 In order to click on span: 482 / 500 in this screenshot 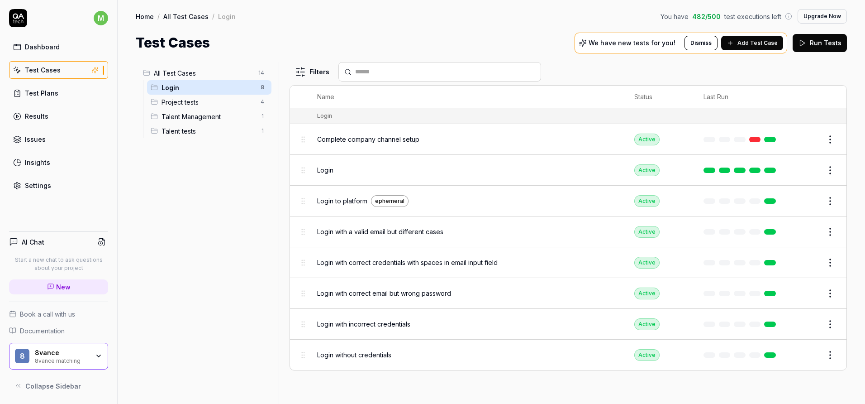, I will do `click(707, 16)`.